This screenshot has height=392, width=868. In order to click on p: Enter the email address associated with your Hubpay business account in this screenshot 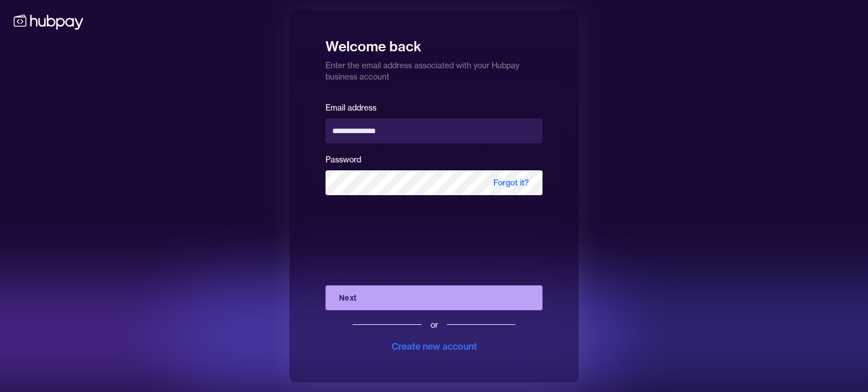, I will do `click(434, 69)`.